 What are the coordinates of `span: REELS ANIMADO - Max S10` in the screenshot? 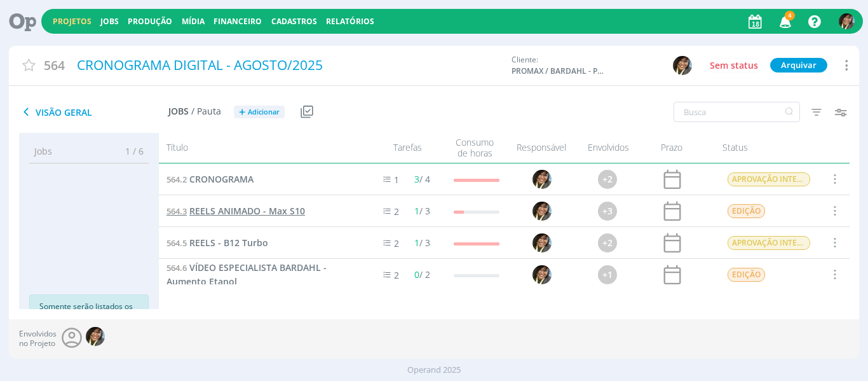 It's located at (248, 210).